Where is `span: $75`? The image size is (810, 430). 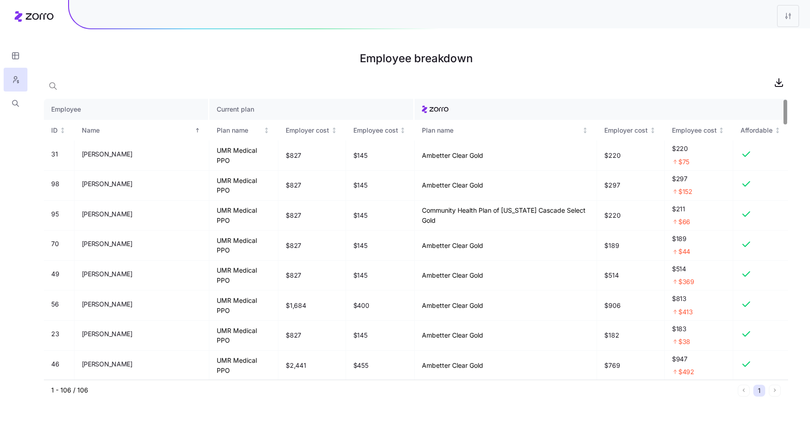 span: $75 is located at coordinates (684, 162).